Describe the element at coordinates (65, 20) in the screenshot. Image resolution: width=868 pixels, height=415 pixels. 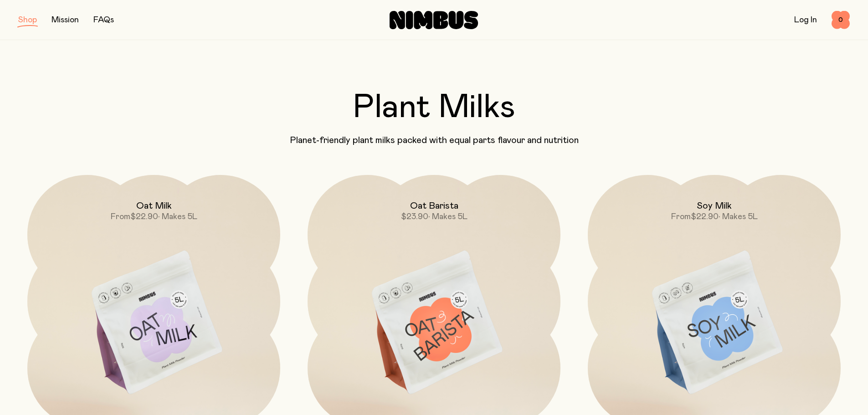
I see `a: Mission` at that location.